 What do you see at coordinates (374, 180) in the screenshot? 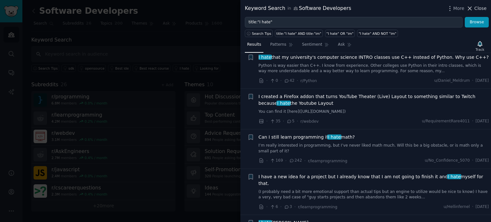
I see `a: I have a new idea for a project but I already know that I am not going to finish it andI hatemyse...` at bounding box center [374, 180].